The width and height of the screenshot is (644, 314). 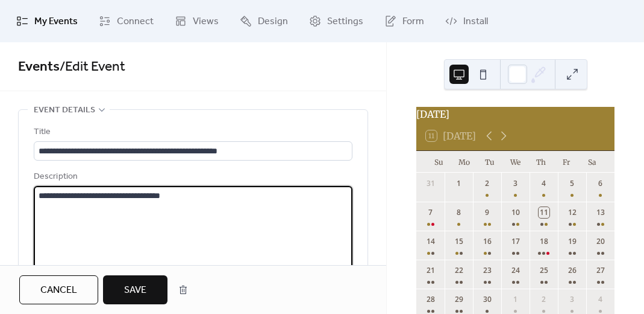 I want to click on div: Fr, so click(x=566, y=162).